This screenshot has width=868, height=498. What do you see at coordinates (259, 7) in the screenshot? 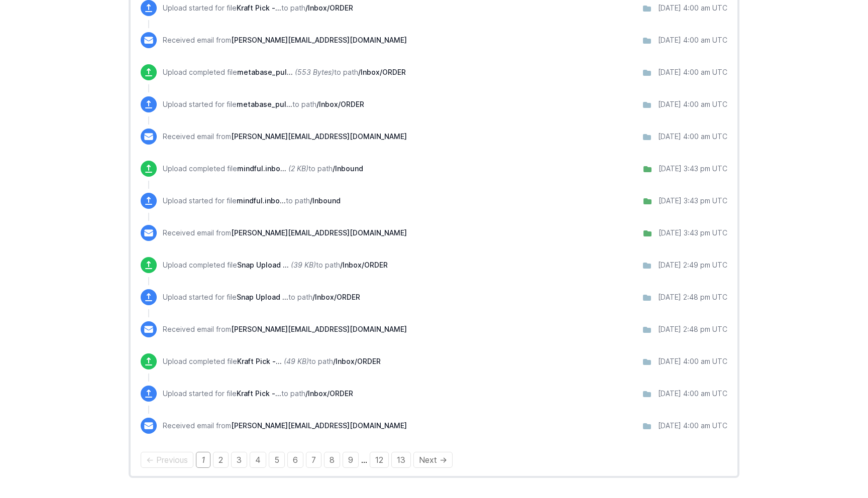
I see `span: Kraft Pick - Mindful Chef.csv` at bounding box center [259, 7].